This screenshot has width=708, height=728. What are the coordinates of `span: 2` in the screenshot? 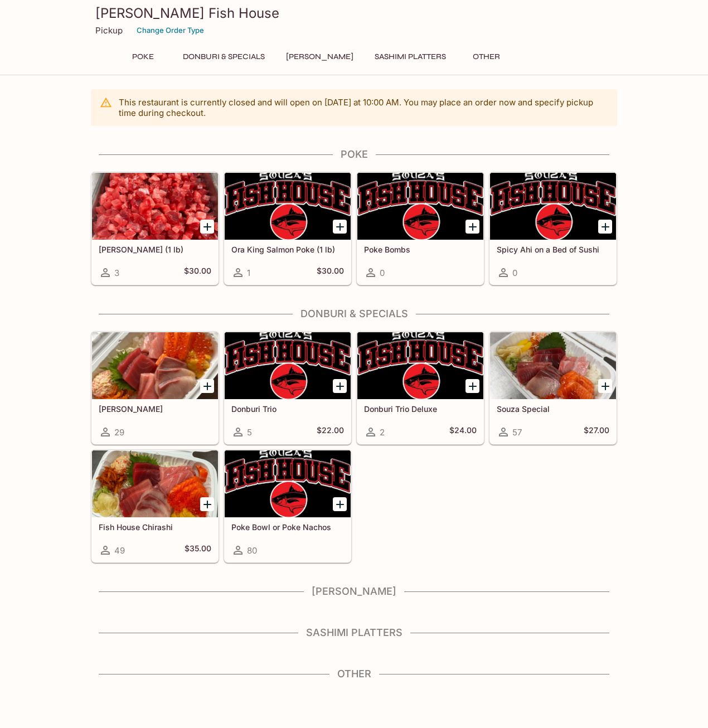 It's located at (381, 431).